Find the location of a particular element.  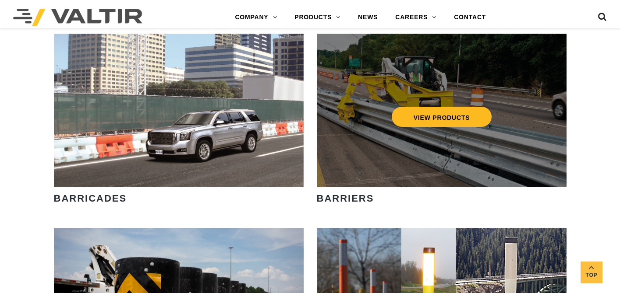

a: COMPANY is located at coordinates (256, 18).